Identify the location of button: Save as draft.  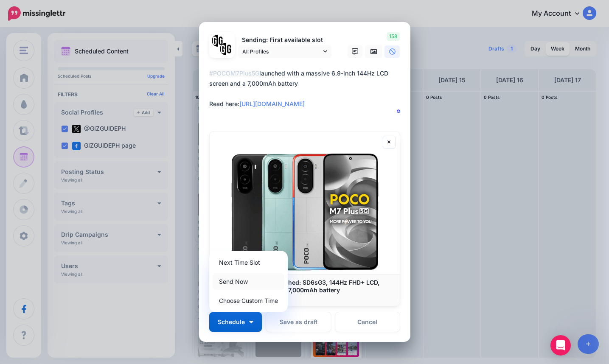
(299, 322).